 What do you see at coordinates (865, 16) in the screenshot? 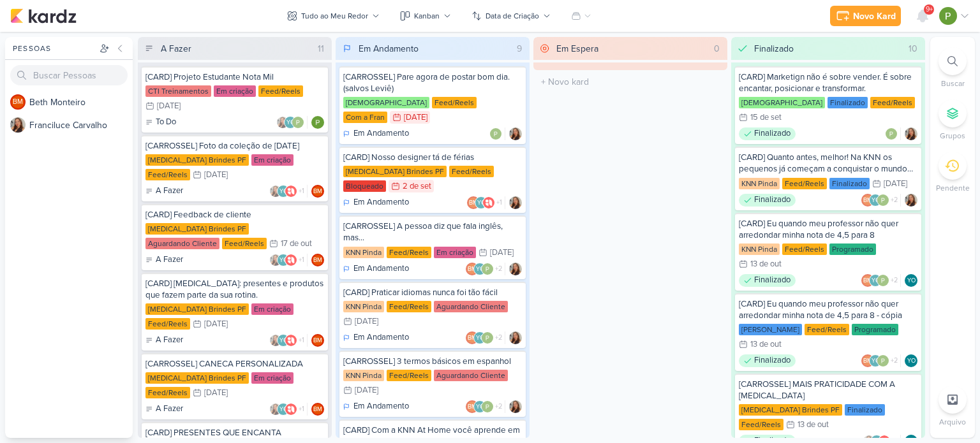
I see `button: Novo Kard` at bounding box center [865, 16].